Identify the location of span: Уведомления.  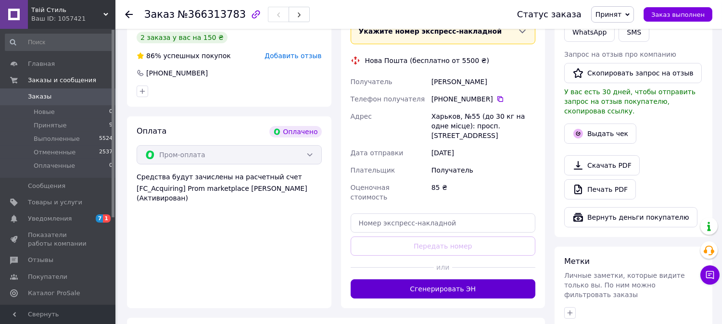
(50, 219).